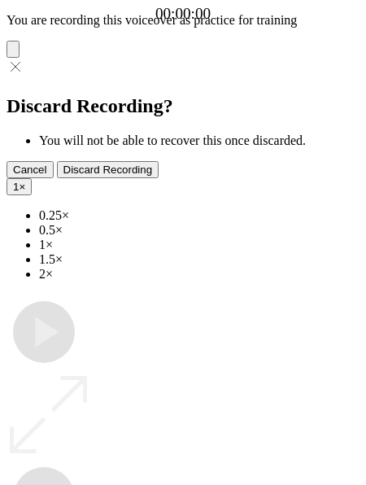 The width and height of the screenshot is (366, 485). Describe the element at coordinates (183, 106) in the screenshot. I see `h2: Discard Recording?` at that location.